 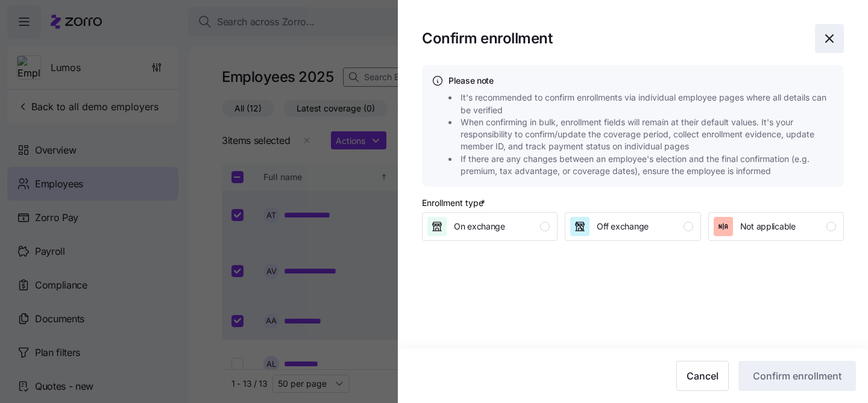 I want to click on span: Cancel, so click(x=702, y=376).